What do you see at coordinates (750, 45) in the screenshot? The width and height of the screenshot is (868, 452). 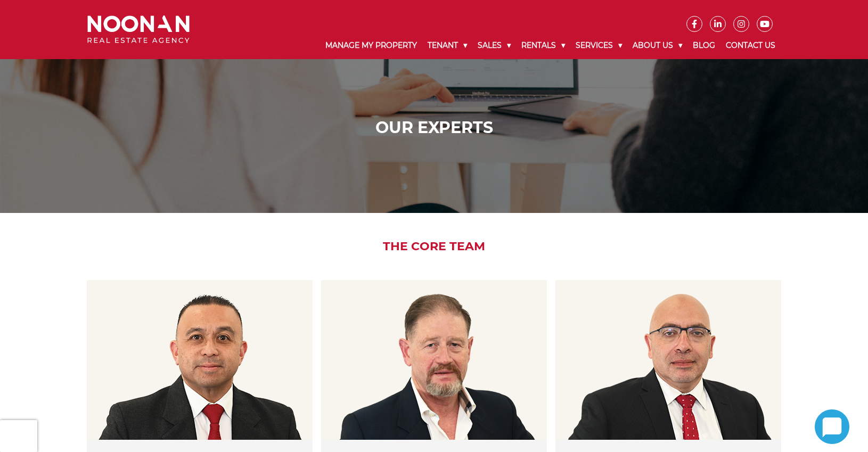 I see `a: Contact Us` at bounding box center [750, 45].